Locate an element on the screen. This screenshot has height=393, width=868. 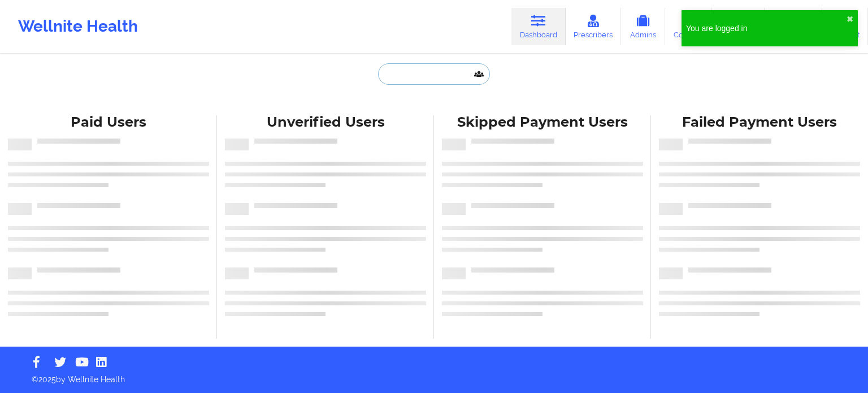
p: © 2025 by Wellnite Health is located at coordinates (434, 376).